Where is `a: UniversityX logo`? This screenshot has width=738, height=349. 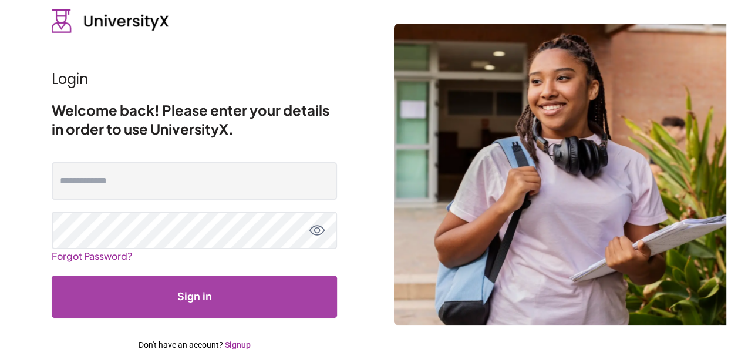
a: UniversityX logo is located at coordinates (110, 21).